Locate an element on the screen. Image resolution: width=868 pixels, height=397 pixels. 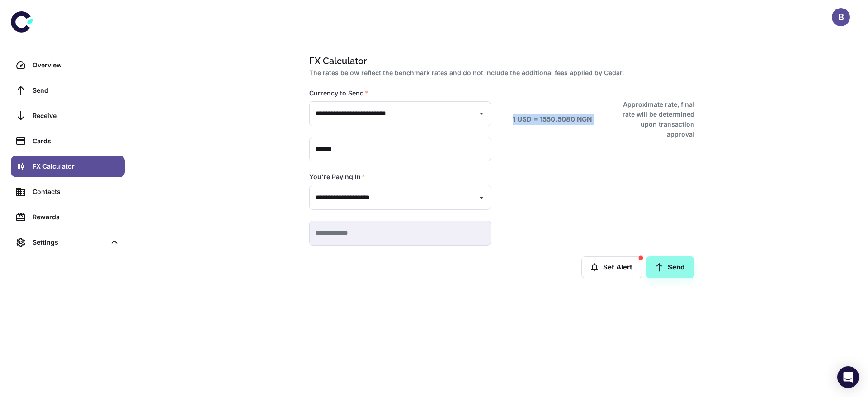
div: Send is located at coordinates (76, 91).